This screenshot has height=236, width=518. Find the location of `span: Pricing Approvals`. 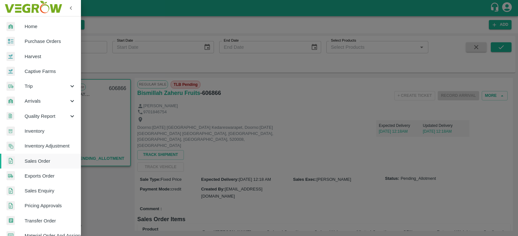

span: Pricing Approvals is located at coordinates (50, 206).